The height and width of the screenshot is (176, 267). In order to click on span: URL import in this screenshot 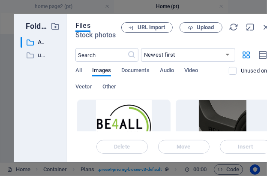, I will do `click(151, 27)`.